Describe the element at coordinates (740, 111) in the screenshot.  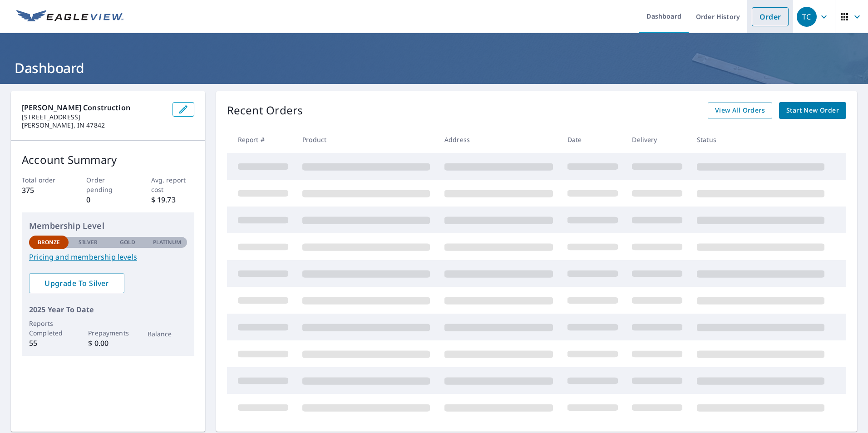
I see `span: View All Orders` at that location.